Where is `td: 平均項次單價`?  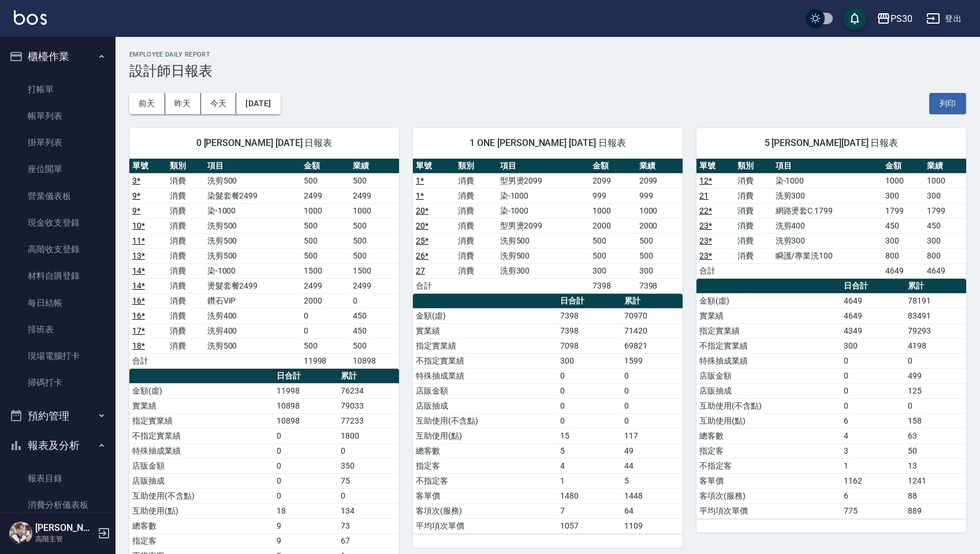 td: 平均項次單價 is located at coordinates (768, 511).